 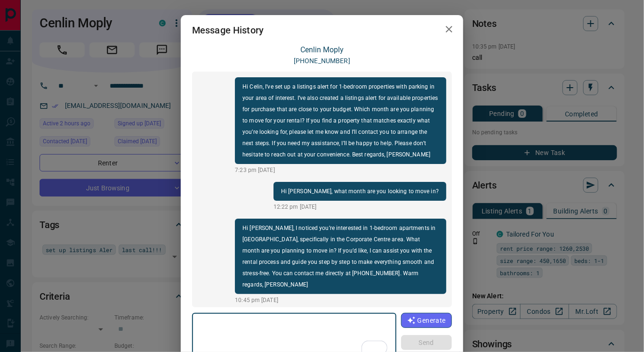 What do you see at coordinates (228, 30) in the screenshot?
I see `h2: Message History` at bounding box center [228, 30].